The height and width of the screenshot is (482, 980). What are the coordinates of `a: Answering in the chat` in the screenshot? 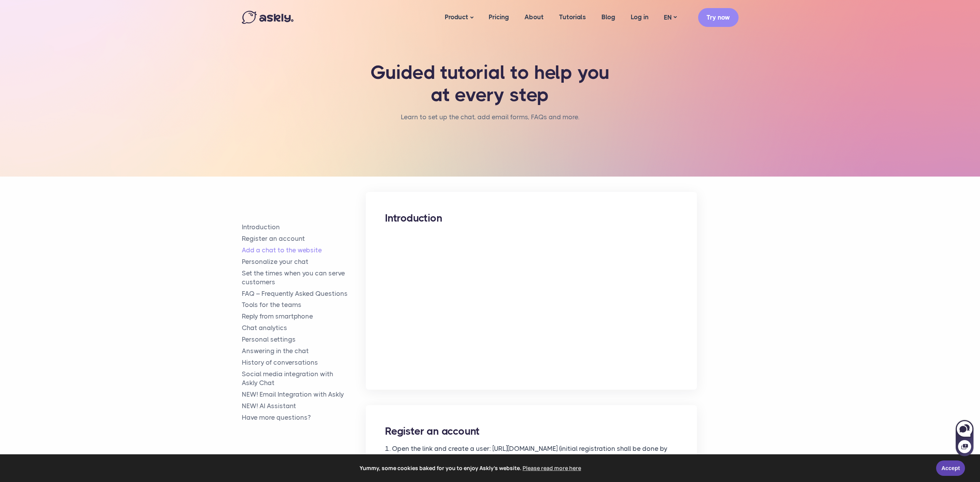 It's located at (304, 351).